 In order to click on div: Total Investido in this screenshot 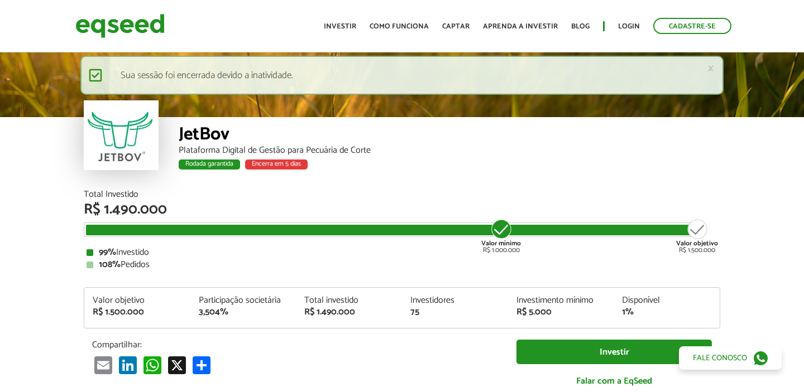, I will do `click(402, 195)`.